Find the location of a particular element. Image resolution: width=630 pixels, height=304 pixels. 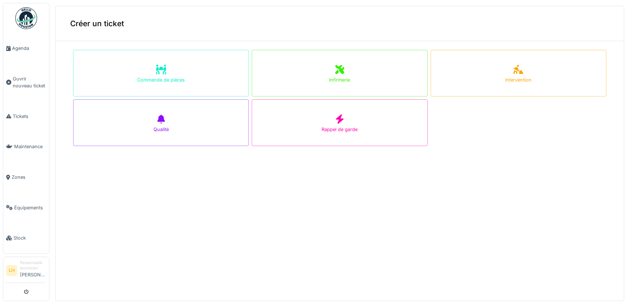

li: LH is located at coordinates (12, 270).